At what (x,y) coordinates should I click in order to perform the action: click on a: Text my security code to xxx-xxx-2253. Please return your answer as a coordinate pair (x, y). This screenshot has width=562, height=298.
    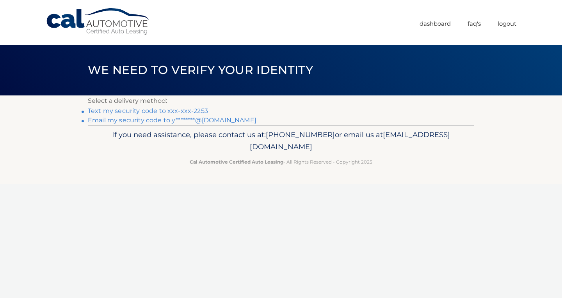
    Looking at the image, I should click on (148, 111).